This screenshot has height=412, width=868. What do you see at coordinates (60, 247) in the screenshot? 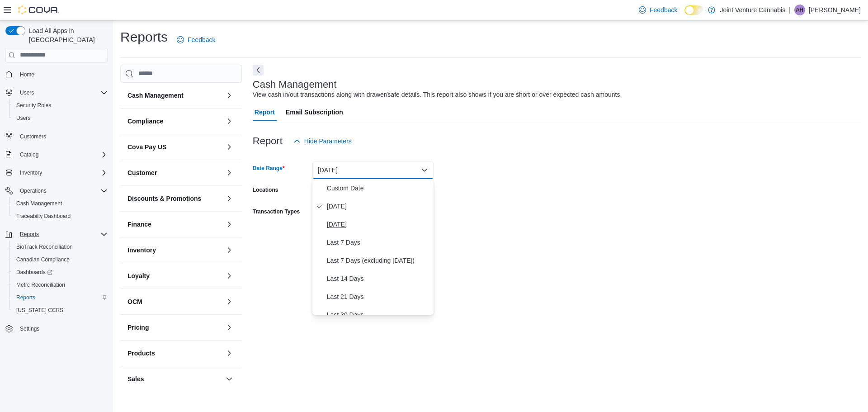
I see `span: BioTrack Reconciliation` at bounding box center [60, 247].